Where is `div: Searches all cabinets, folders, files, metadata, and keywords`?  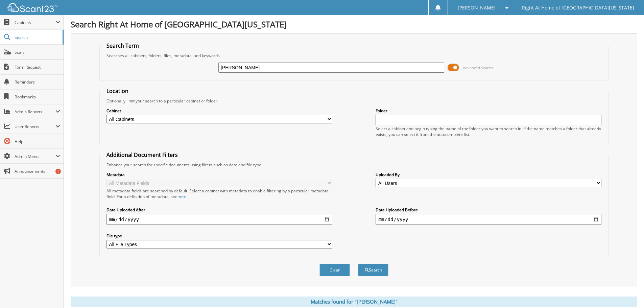
div: Searches all cabinets, folders, files, metadata, and keywords is located at coordinates (354, 56).